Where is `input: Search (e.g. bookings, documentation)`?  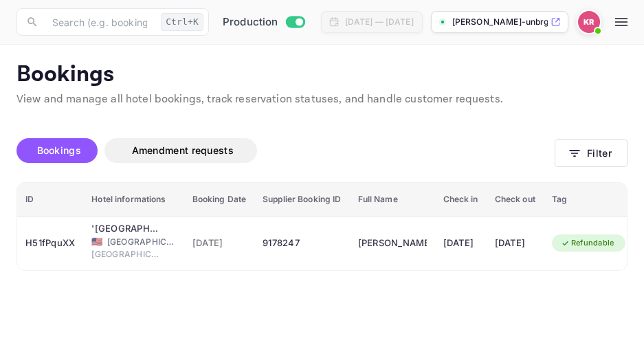
input: Search (e.g. bookings, documentation) is located at coordinates (100, 22).